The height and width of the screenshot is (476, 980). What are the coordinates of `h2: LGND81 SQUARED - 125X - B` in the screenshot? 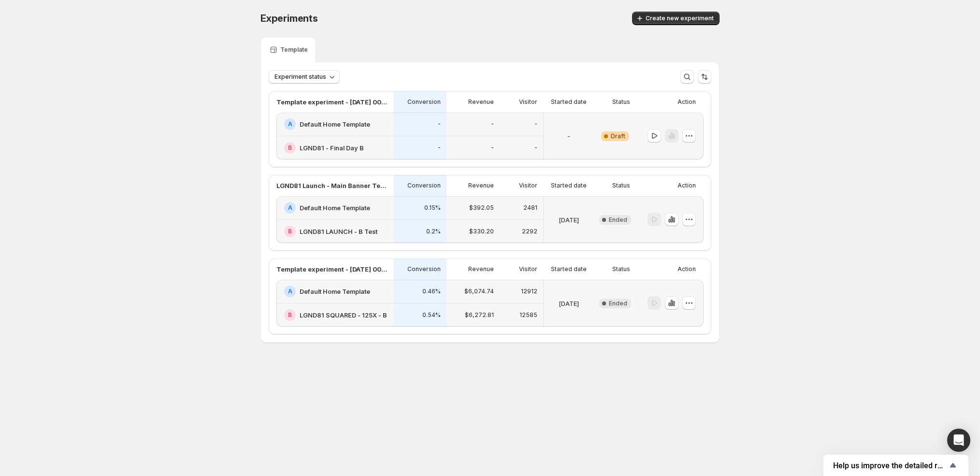 It's located at (343, 316).